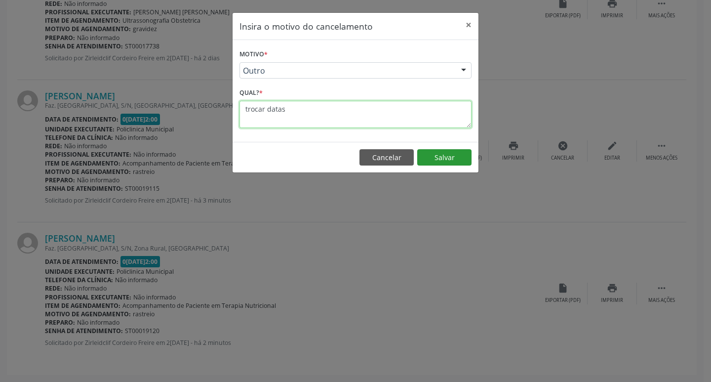 The width and height of the screenshot is (711, 382). Describe the element at coordinates (347, 71) in the screenshot. I see `span: Outro` at that location.